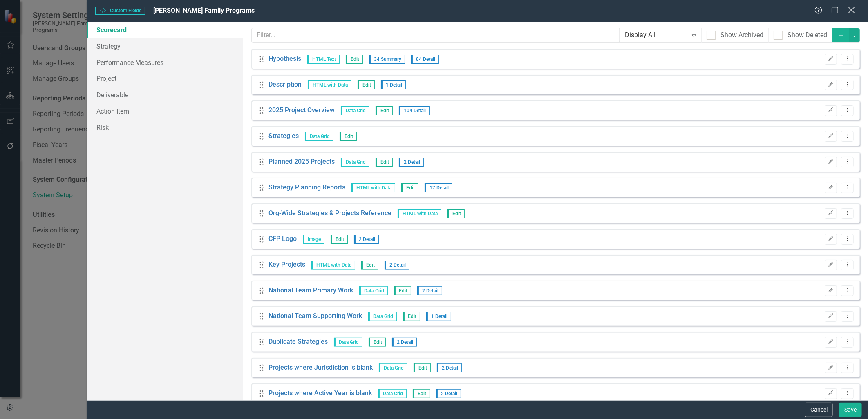 The height and width of the screenshot is (419, 868). What do you see at coordinates (819, 410) in the screenshot?
I see `button: Cancel` at bounding box center [819, 410].